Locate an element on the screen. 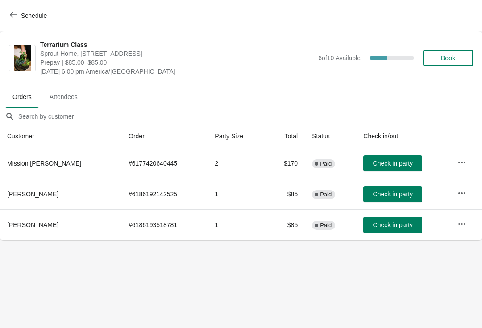 This screenshot has width=482, height=328. span: Orders is located at coordinates (22, 97).